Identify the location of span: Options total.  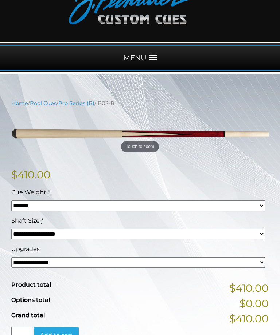
(31, 300).